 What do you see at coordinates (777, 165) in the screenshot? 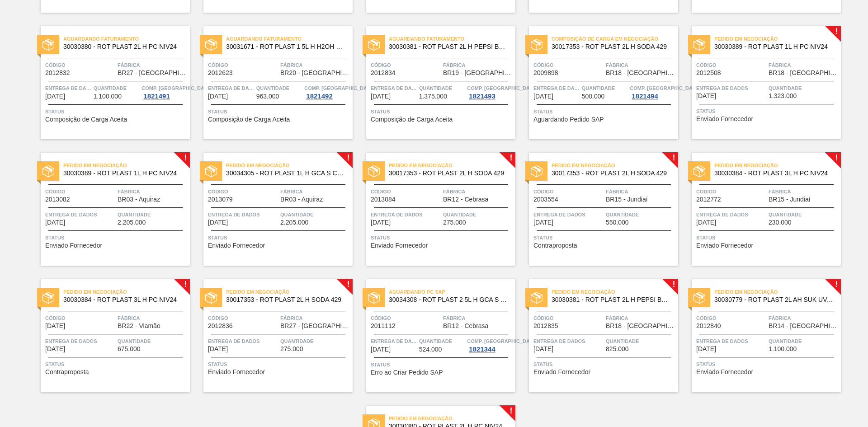
I see `span: Pedido em Negociação` at bounding box center [777, 165].